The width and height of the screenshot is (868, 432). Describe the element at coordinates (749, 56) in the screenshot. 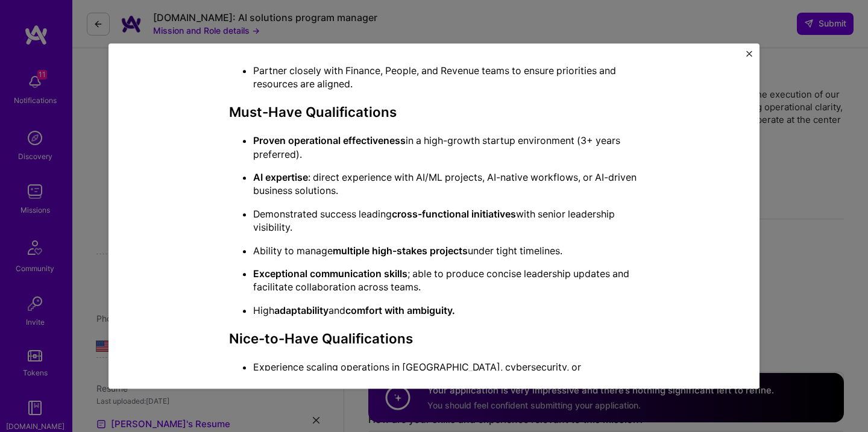

I see `button: Close` at that location.